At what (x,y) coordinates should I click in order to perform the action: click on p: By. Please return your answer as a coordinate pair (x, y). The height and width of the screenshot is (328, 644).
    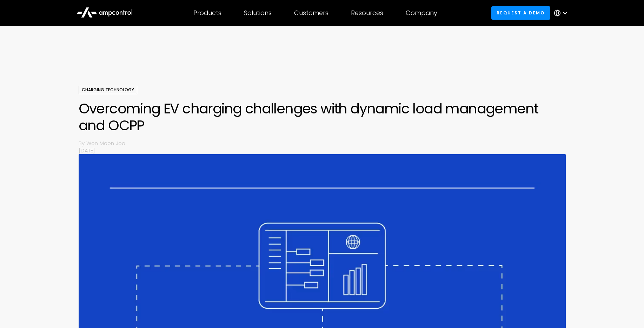
    Looking at the image, I should click on (83, 143).